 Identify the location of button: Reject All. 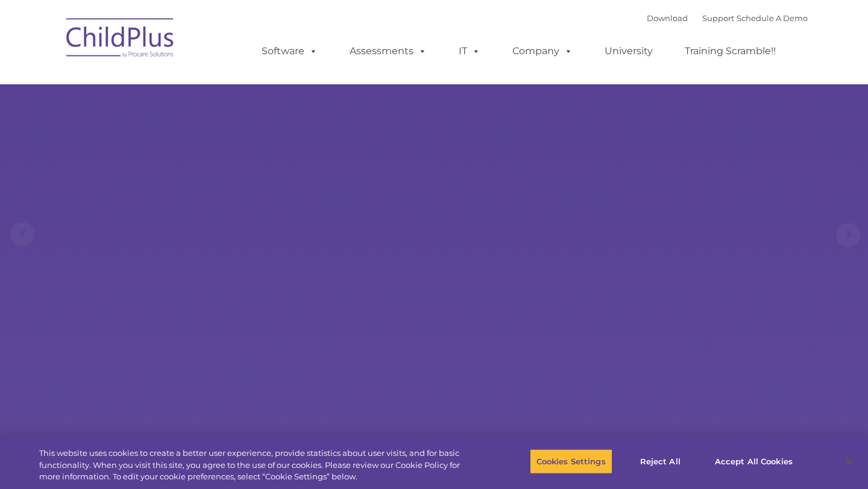
(661, 462).